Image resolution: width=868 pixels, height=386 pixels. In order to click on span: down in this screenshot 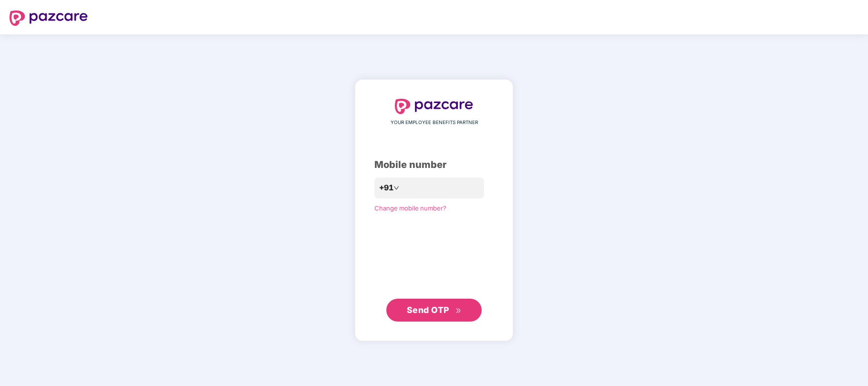, I will do `click(396, 188)`.